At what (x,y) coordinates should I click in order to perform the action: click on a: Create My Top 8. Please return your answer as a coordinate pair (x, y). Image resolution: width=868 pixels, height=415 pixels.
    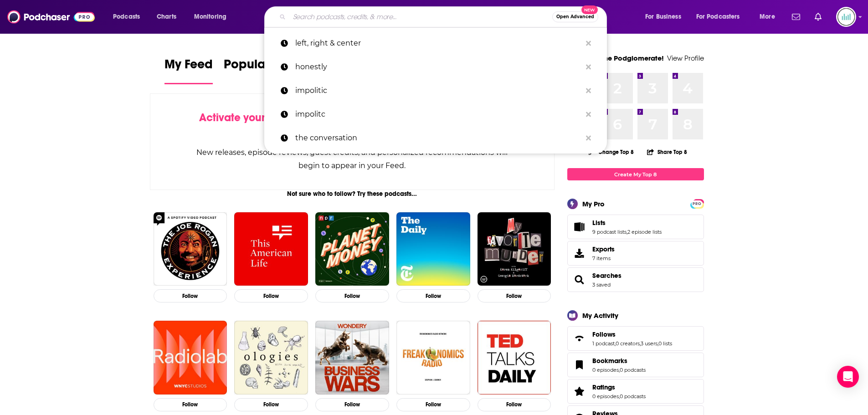
    Looking at the image, I should click on (635, 174).